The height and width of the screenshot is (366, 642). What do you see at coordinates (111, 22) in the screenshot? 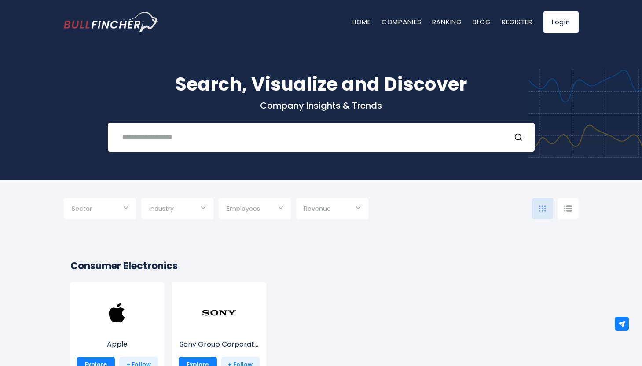
I see `a: Go to homepage` at bounding box center [111, 22].